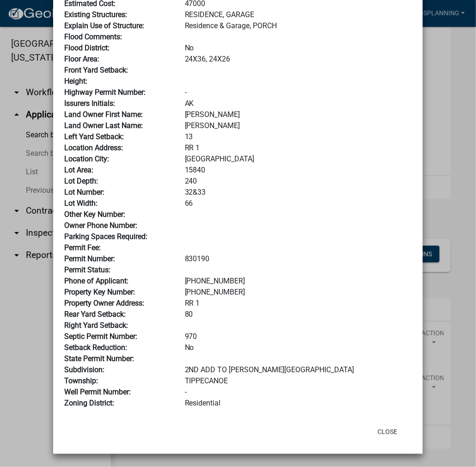 This screenshot has width=476, height=467. What do you see at coordinates (388, 431) in the screenshot?
I see `button: Close` at bounding box center [388, 431].